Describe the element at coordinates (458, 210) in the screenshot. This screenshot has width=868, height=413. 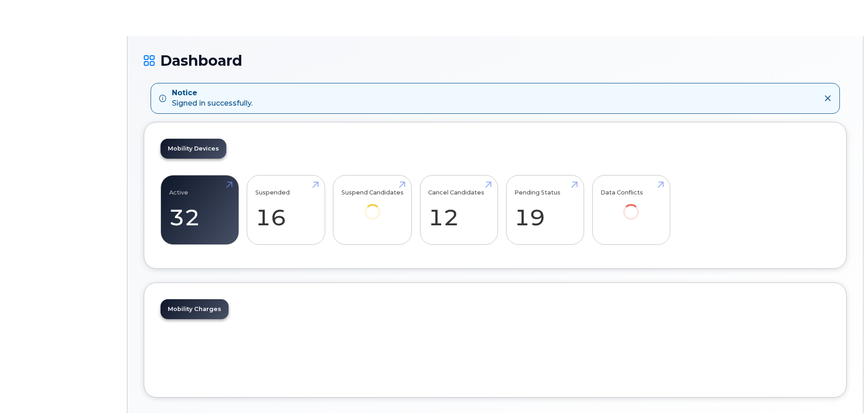
I see `a: Cancel Candidates 12` at that location.